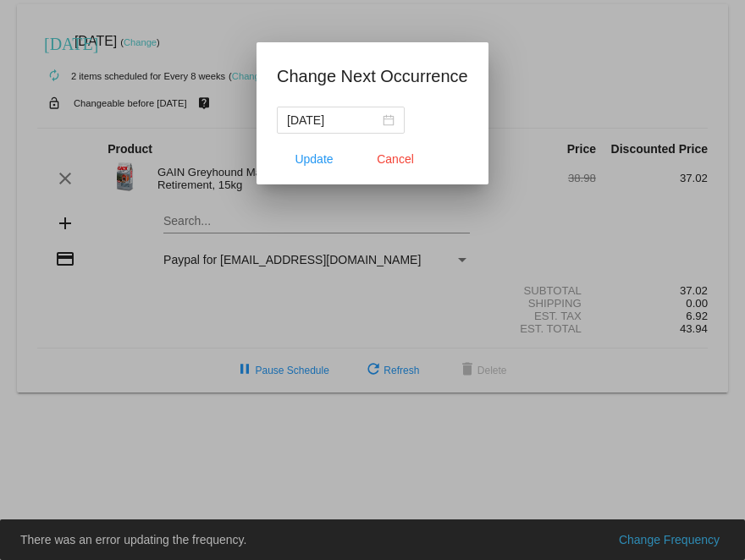  I want to click on button: Close dialog, so click(395, 159).